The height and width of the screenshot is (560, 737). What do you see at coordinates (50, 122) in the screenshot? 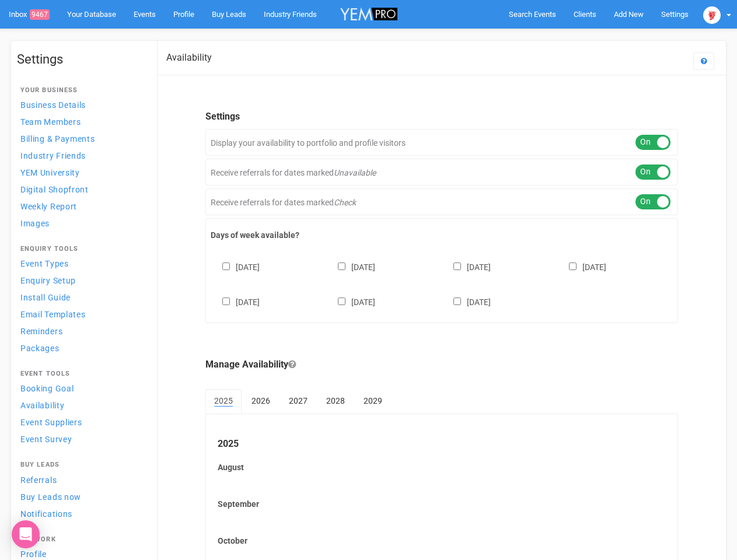
I see `span: Team Members` at bounding box center [50, 122].